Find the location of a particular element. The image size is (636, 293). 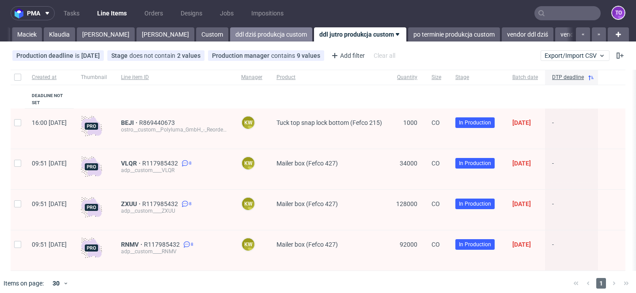

span: 128000 is located at coordinates (407, 204).